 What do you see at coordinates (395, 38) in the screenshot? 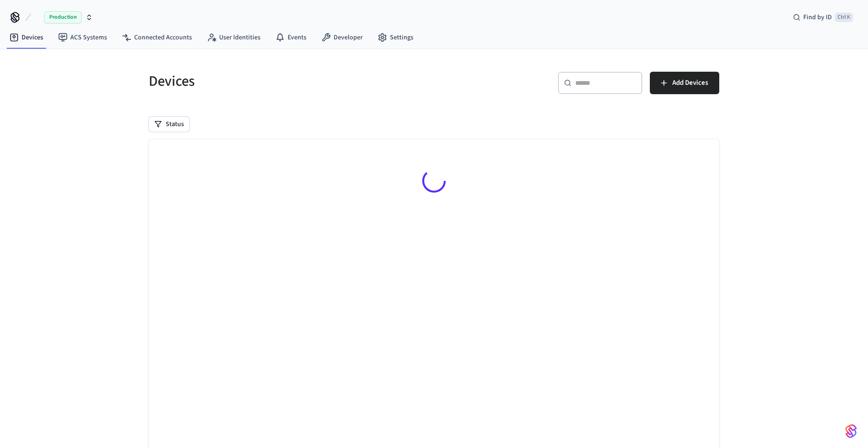
I see `a: Settings` at bounding box center [395, 38].